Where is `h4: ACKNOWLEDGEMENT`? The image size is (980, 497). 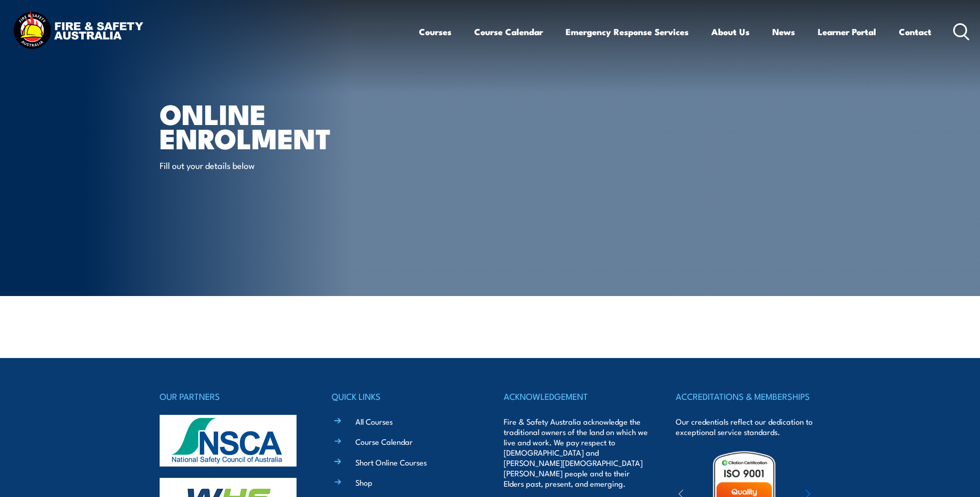
h4: ACKNOWLEDGEMENT is located at coordinates (576, 396).